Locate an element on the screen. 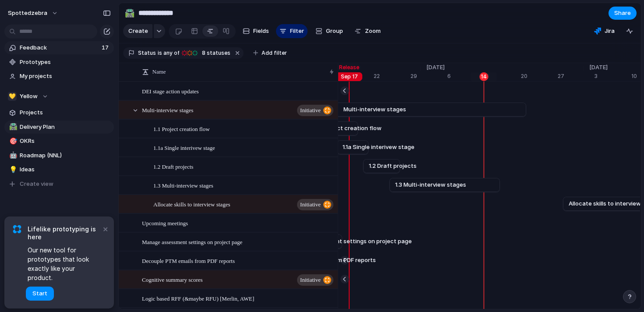 The width and height of the screenshot is (644, 312). div: 14 is located at coordinates (484, 77).